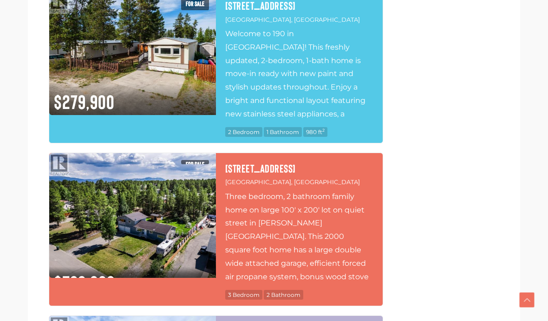 Image resolution: width=548 pixels, height=321 pixels. Describe the element at coordinates (195, 162) in the screenshot. I see `span: For sale` at that location.